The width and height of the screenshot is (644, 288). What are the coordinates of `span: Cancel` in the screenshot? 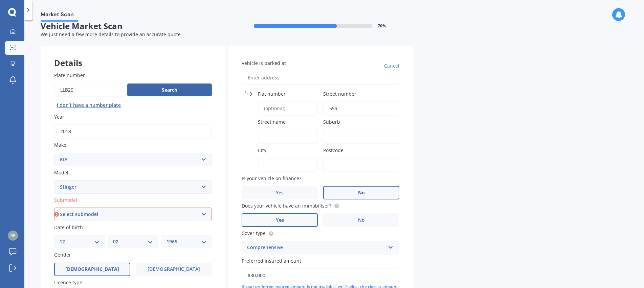 It's located at (392, 66).